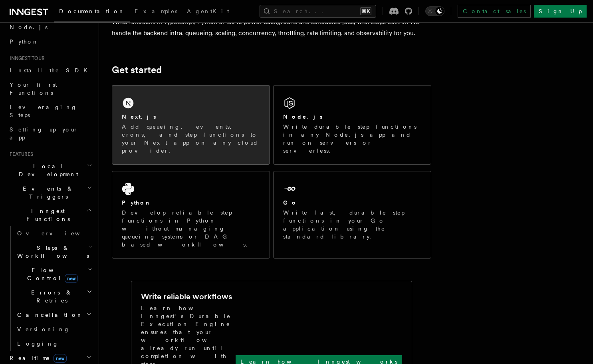 The height and width of the screenshot is (364, 593). Describe the element at coordinates (92, 12) in the screenshot. I see `a: Documentation` at that location.